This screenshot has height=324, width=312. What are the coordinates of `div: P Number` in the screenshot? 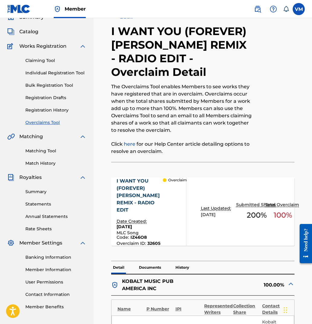 It's located at (160, 309).